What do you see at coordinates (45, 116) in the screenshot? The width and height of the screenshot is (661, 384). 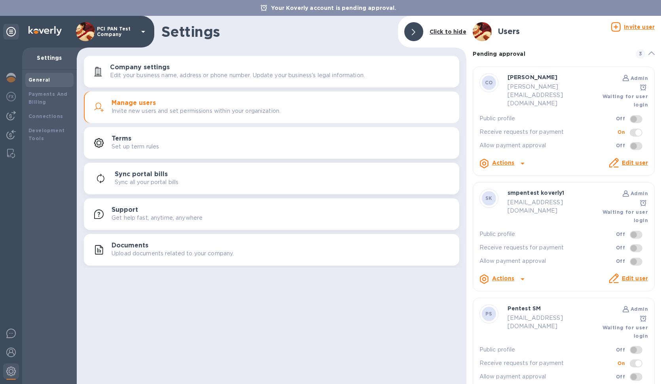 I see `b: Connections` at bounding box center [45, 116].